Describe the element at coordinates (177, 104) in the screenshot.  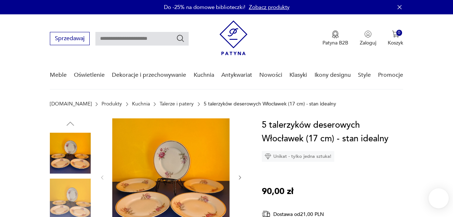
I see `a: Talerze i patery` at that location.